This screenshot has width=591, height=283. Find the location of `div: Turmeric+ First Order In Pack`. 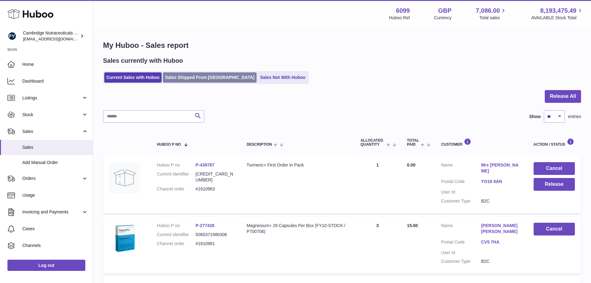

div: Turmeric+ First Order In Pack is located at coordinates (297, 165).